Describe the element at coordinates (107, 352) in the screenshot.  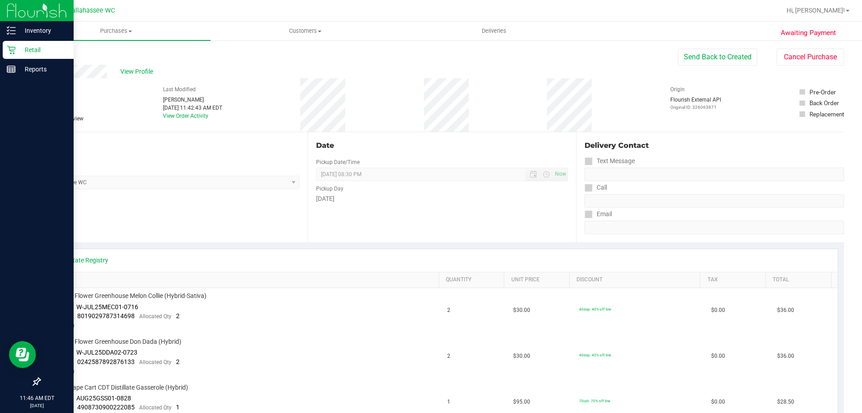
I see `span: W-JUL25DDA02-0723` at that location.